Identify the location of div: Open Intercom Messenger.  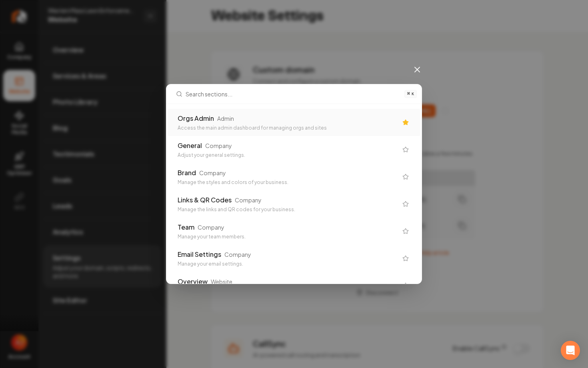
(570, 351).